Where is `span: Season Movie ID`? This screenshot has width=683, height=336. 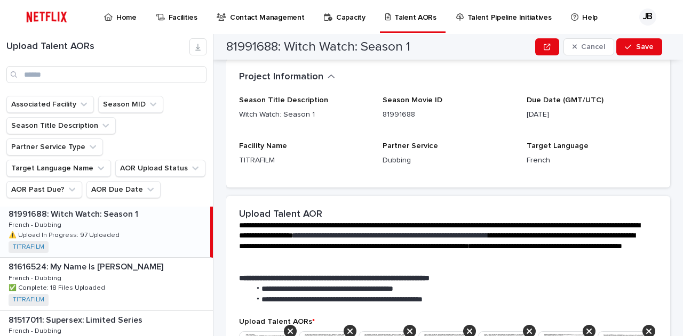
span: Season Movie ID is located at coordinates (412, 100).